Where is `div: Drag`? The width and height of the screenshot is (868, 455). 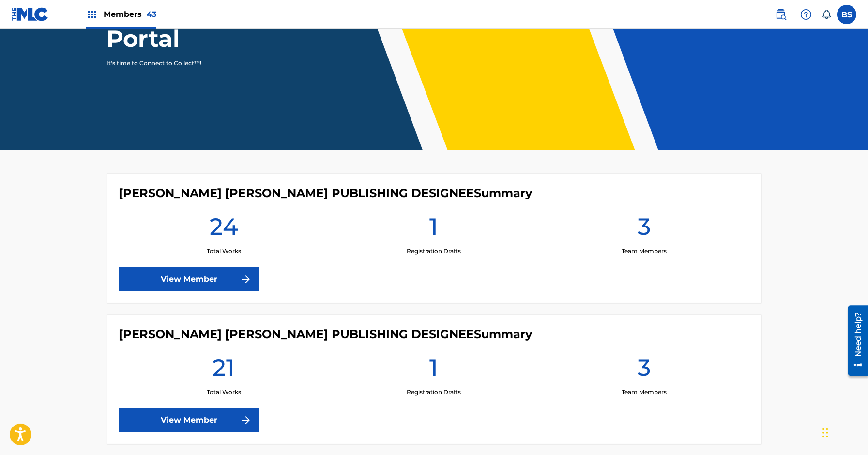 div: Drag is located at coordinates (825, 433).